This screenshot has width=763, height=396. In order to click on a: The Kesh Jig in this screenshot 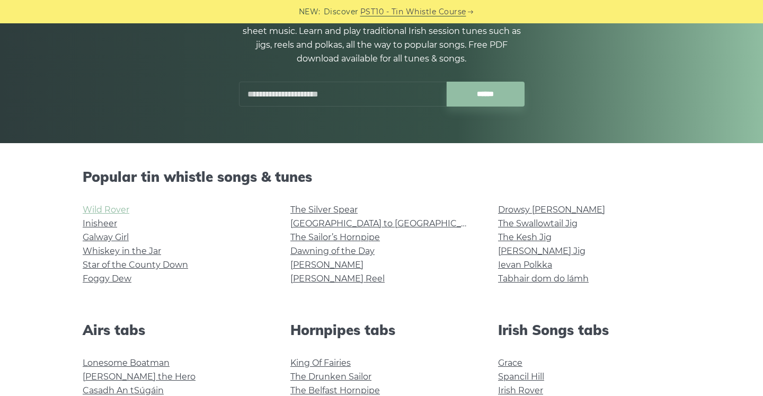, I will do `click(525, 237)`.